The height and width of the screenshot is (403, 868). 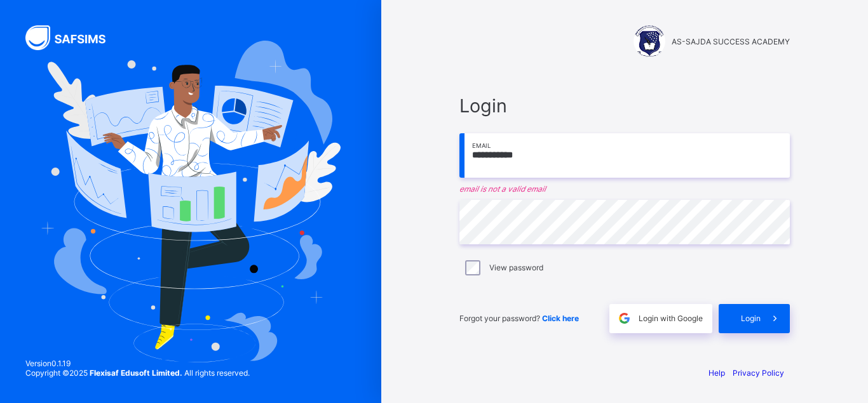 What do you see at coordinates (136, 373) in the screenshot?
I see `strong: Flexisaf Edusoft Limited.` at bounding box center [136, 373].